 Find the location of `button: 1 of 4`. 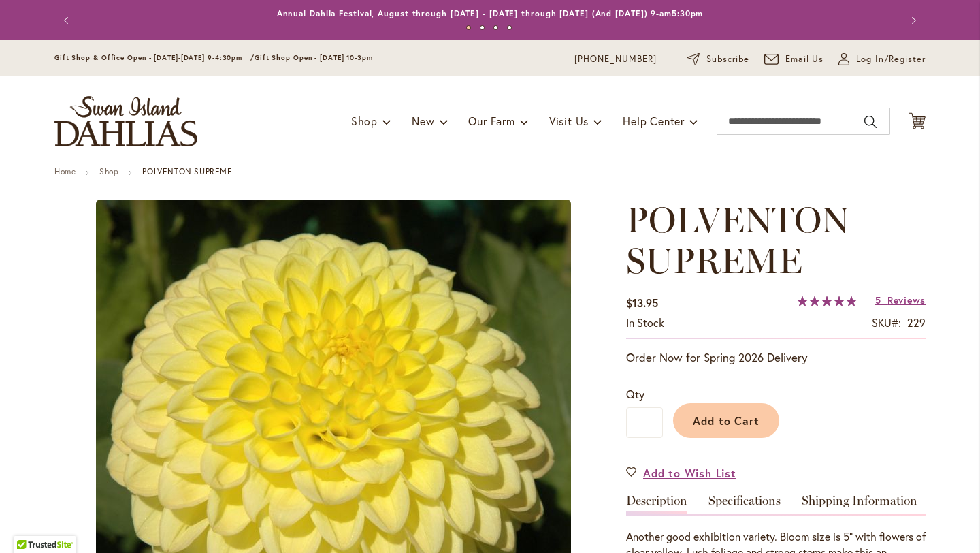

button: 1 of 4 is located at coordinates (468, 27).